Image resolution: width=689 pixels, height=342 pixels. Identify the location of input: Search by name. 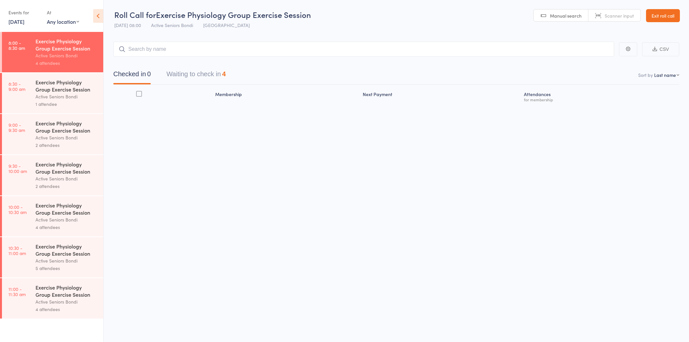
(364, 49).